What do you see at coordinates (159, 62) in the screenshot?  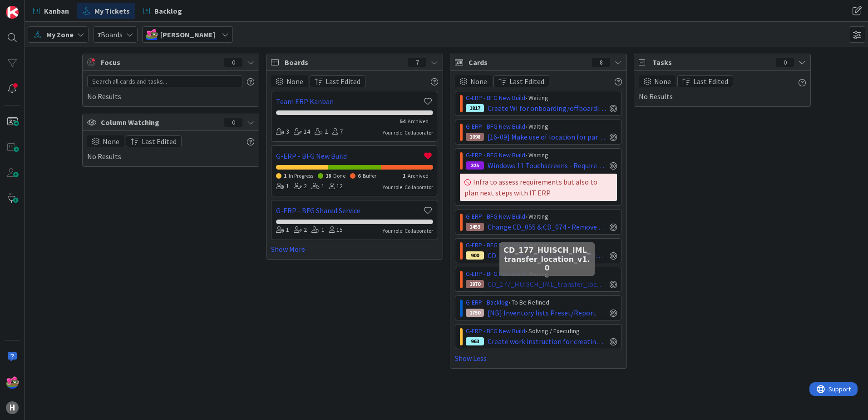 I see `span: Focus` at bounding box center [159, 62].